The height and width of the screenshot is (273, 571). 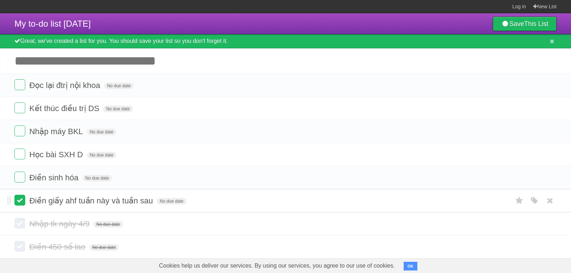 What do you see at coordinates (58, 247) in the screenshot?
I see `span: Điền 450 sổ lao` at bounding box center [58, 247].